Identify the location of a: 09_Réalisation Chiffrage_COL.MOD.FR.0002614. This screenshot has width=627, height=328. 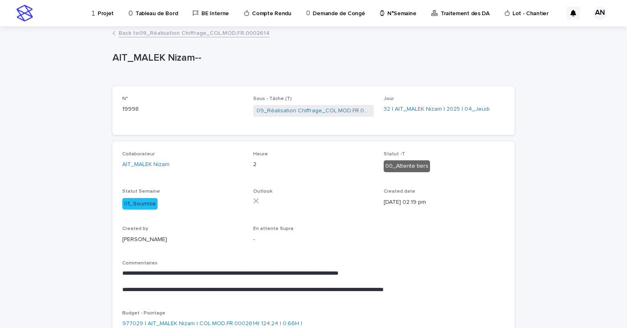
(314, 111).